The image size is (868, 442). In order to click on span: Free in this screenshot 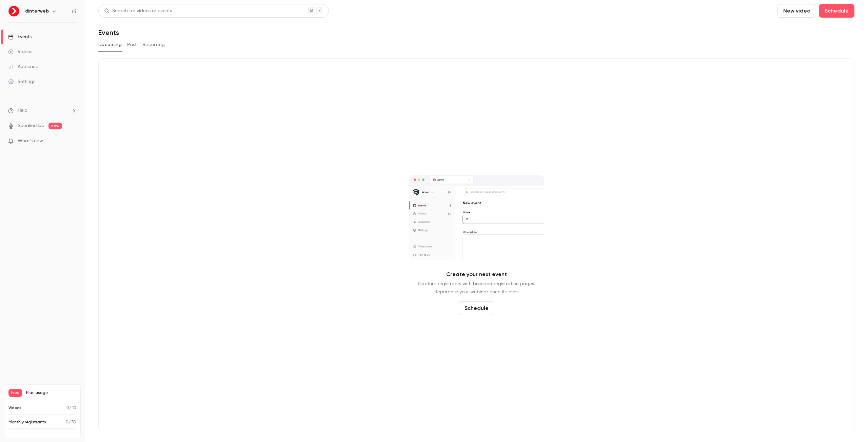, I will do `click(15, 393)`.